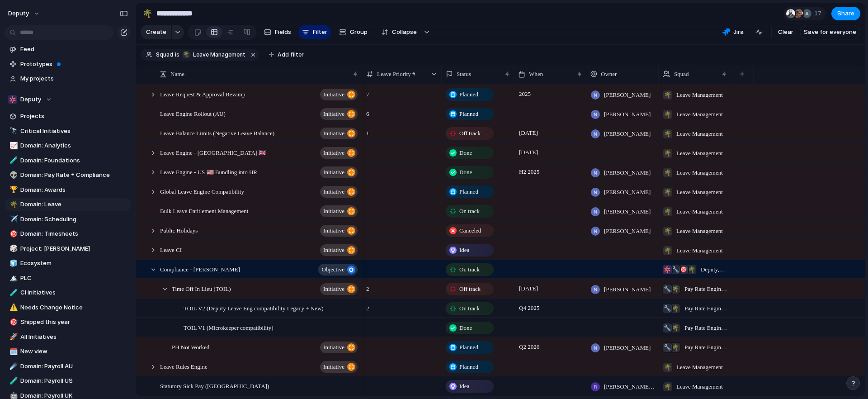 This screenshot has width=868, height=399. I want to click on span: Clear, so click(786, 32).